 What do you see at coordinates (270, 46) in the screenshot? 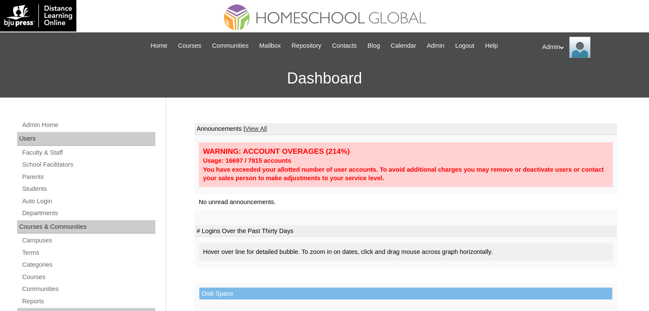
I see `span: Mailbox` at bounding box center [270, 46].